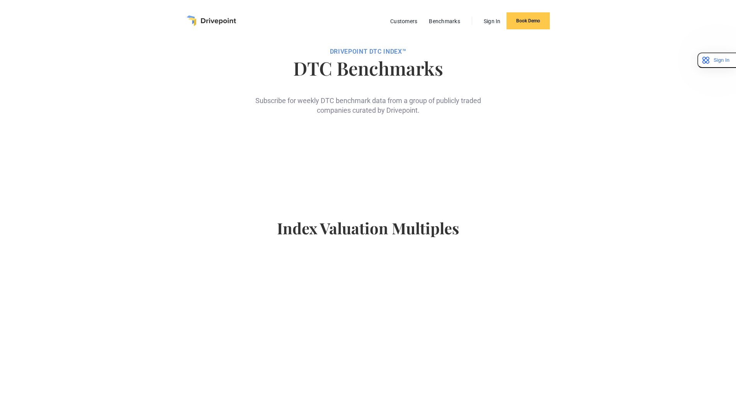 This screenshot has height=398, width=736. I want to click on a: Book Demo, so click(528, 21).